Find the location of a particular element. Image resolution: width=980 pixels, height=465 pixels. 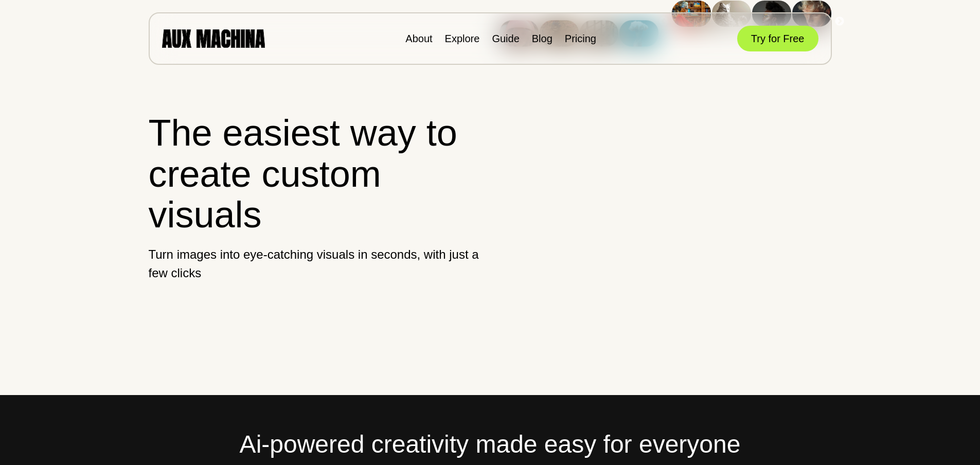

h2: Ai-powered creativity made easy for everyone is located at coordinates (490, 444).